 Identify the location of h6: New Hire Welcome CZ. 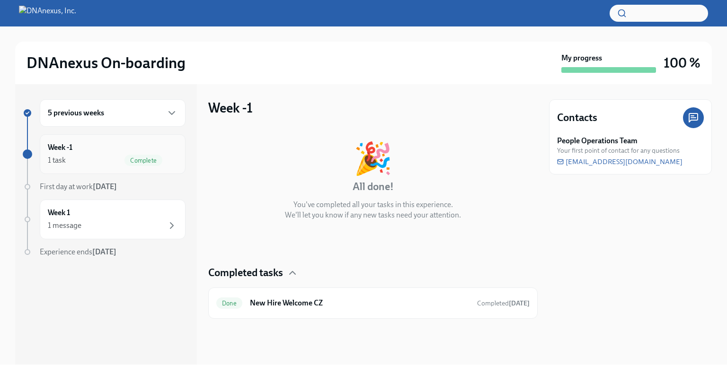
(360, 303).